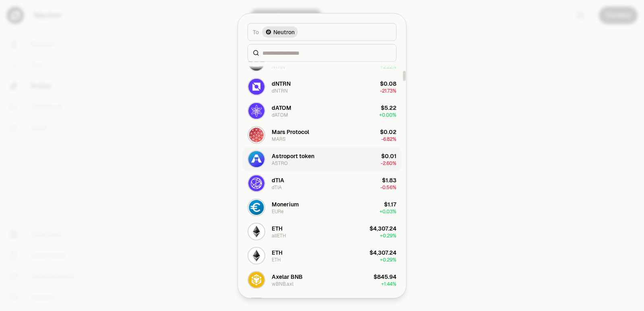 The image size is (644, 311). I want to click on div: $0.01, so click(389, 156).